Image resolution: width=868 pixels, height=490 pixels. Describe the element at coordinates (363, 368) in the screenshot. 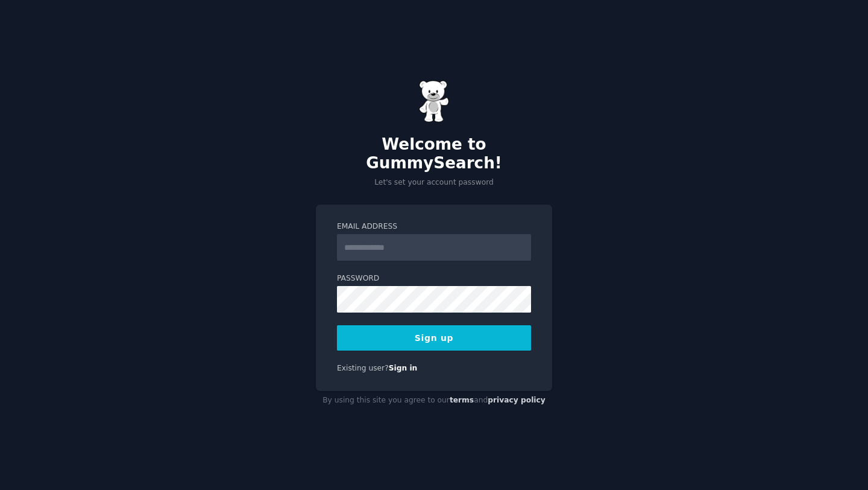

I see `span: Existing user?` at that location.